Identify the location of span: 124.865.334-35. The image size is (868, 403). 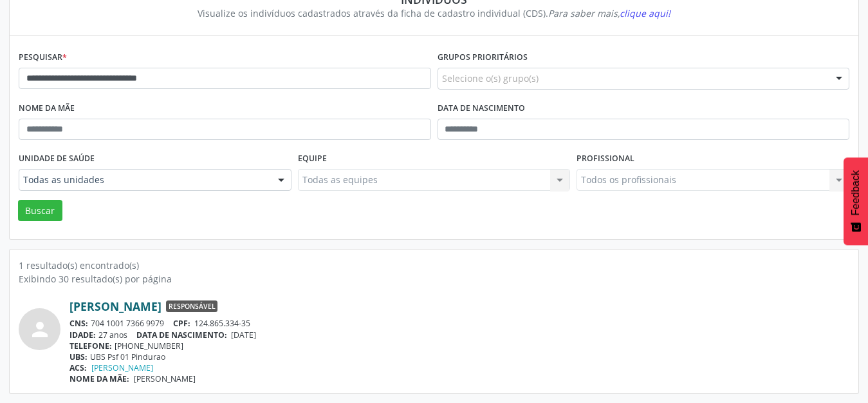
(222, 322).